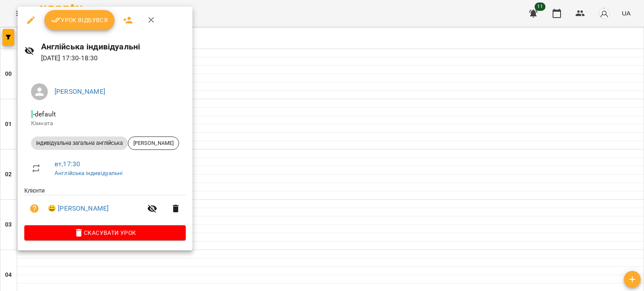 This screenshot has width=644, height=291. Describe the element at coordinates (105, 233) in the screenshot. I see `span: Скасувати Урок` at that location.